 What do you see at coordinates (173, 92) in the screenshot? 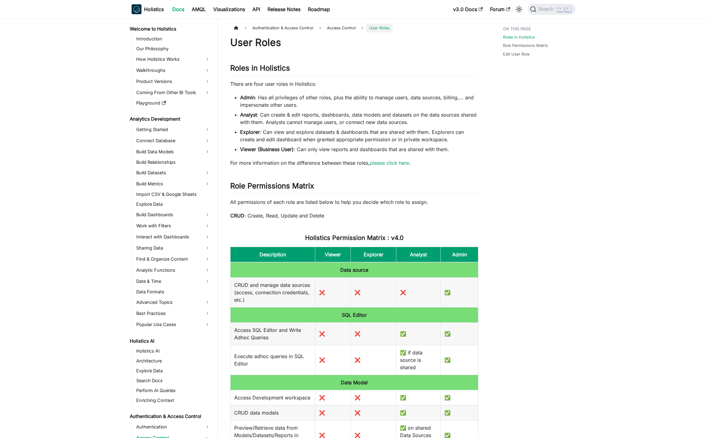
I see `a: Coming From Other BI Tools` at bounding box center [173, 92].